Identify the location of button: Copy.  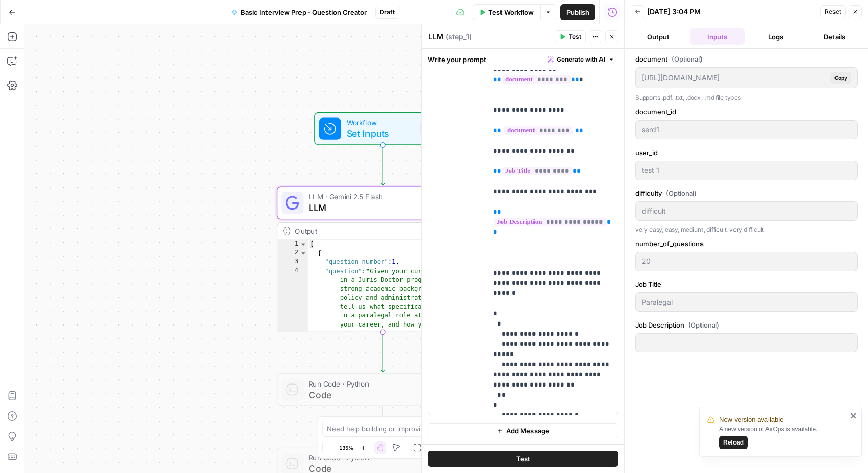
(841, 78).